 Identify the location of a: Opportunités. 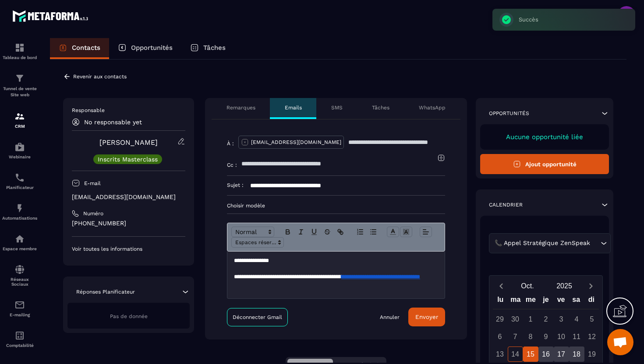
(145, 48).